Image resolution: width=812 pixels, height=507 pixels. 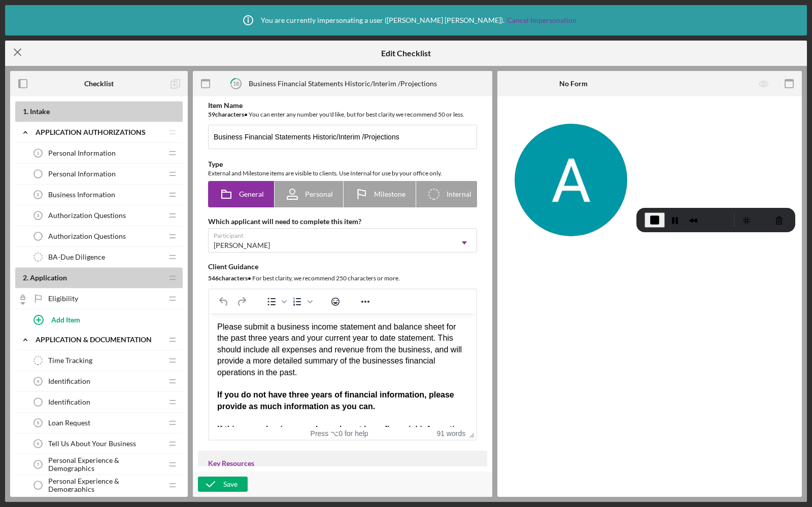 I want to click on div: Press the Up and Down arrow keys to resize the editor., so click(x=470, y=433).